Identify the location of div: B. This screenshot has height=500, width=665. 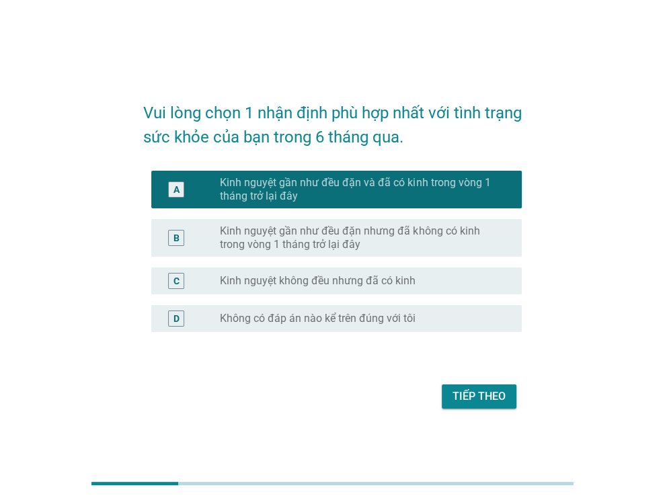
(176, 238).